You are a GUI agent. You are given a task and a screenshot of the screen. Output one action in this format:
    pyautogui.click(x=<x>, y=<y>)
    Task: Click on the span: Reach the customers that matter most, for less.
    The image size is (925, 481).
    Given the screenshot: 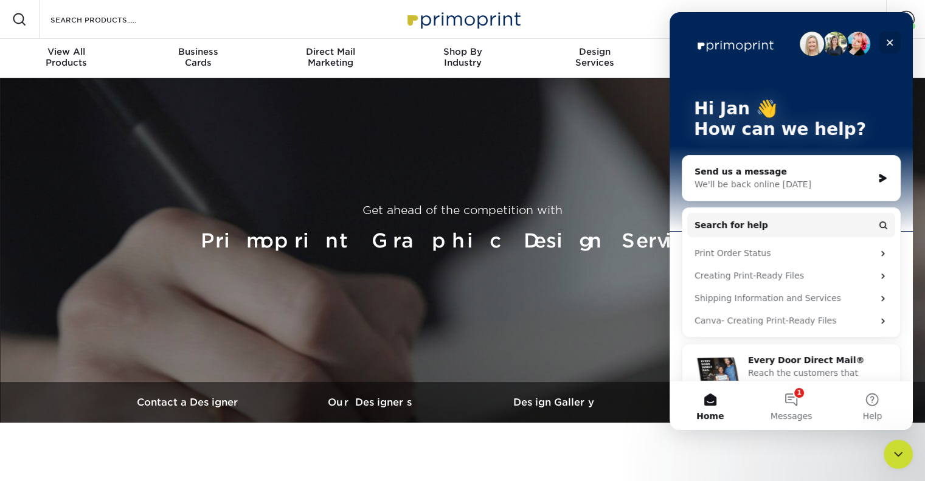 What is the action you would take?
    pyautogui.click(x=133, y=367)
    